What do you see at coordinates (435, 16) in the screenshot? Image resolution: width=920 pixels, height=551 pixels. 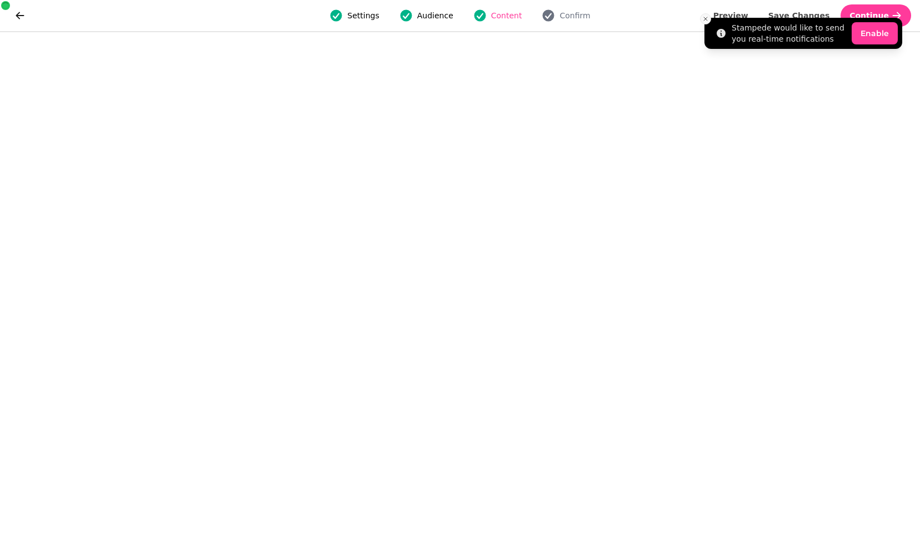 I see `span: Audience` at bounding box center [435, 16].